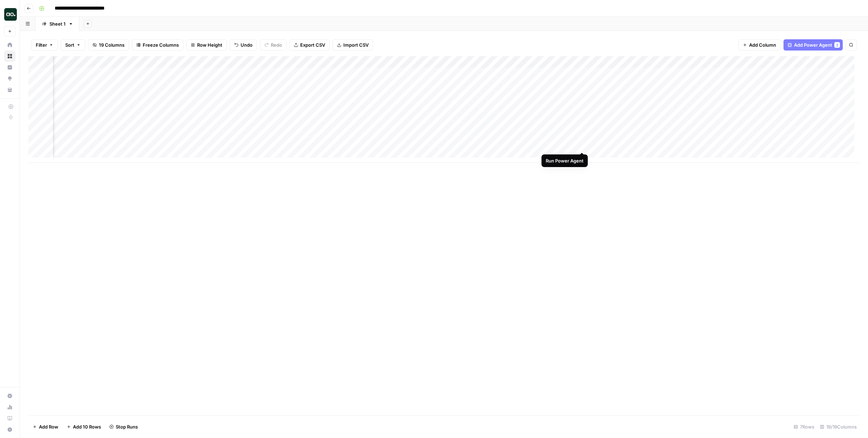 This screenshot has width=868, height=438. I want to click on button: Redo, so click(273, 45).